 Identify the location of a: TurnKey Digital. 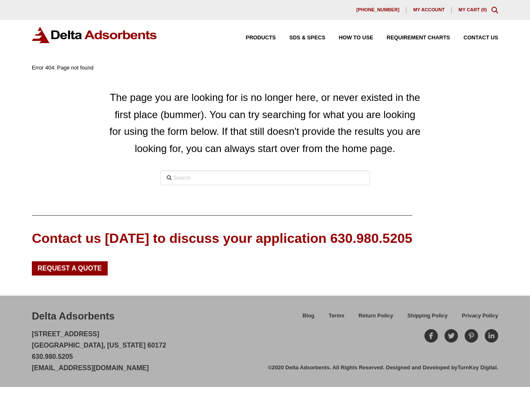
(477, 367).